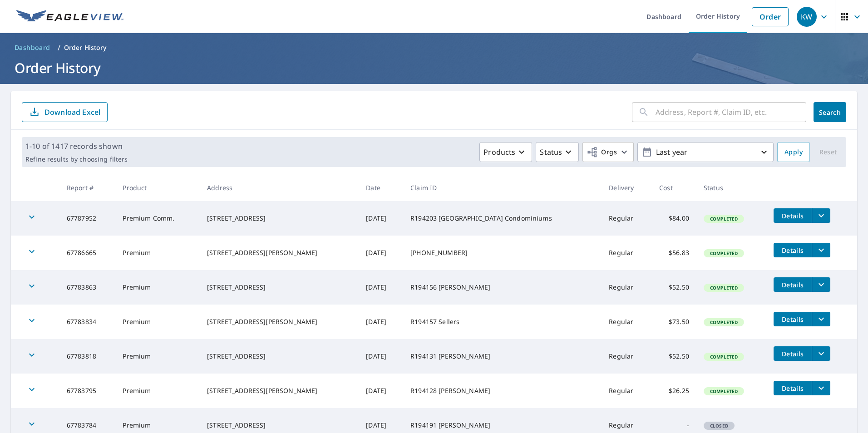 The width and height of the screenshot is (868, 433). Describe the element at coordinates (608, 152) in the screenshot. I see `button: Orgs` at that location.